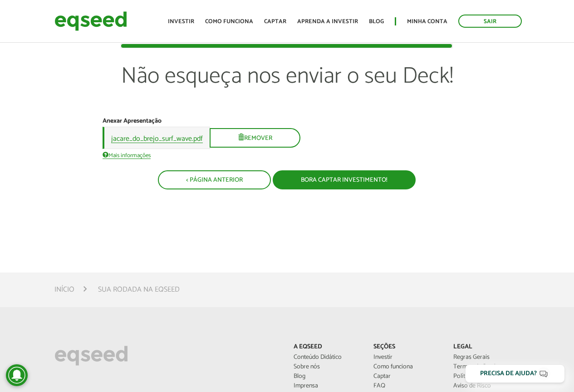 Image resolution: width=574 pixels, height=392 pixels. What do you see at coordinates (406, 346) in the screenshot?
I see `p: Seções` at bounding box center [406, 346].